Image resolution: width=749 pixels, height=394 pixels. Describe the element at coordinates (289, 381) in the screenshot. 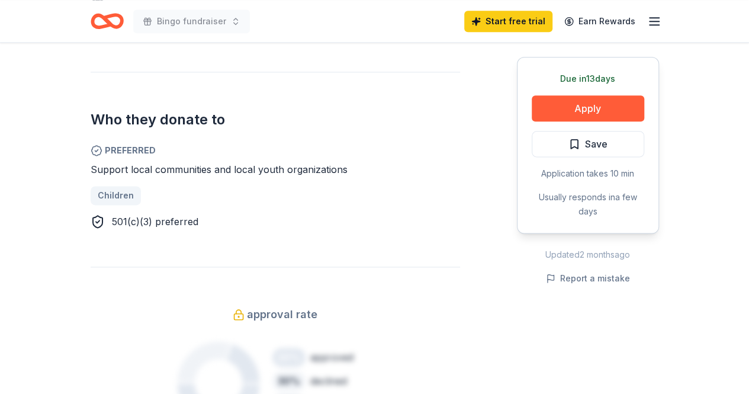

I see `div: 30 %` at that location.